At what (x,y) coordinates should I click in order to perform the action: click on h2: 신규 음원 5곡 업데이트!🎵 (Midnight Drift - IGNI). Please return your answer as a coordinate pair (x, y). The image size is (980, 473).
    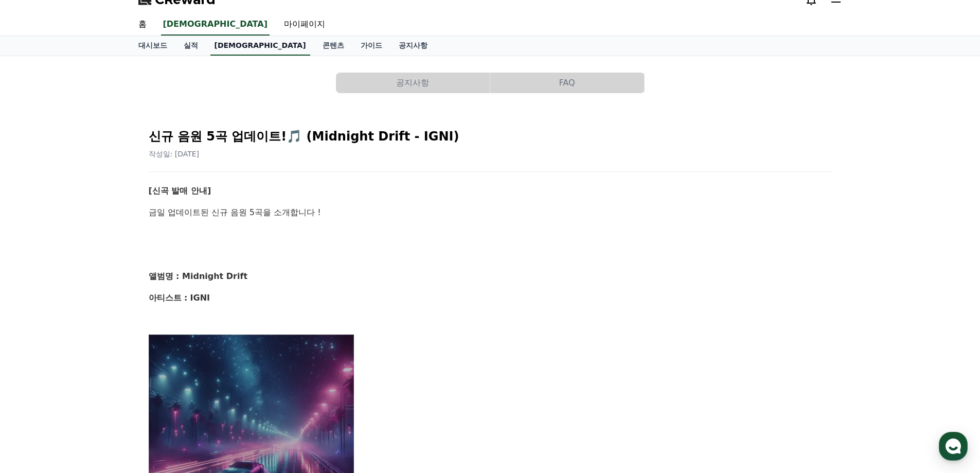
    Looking at the image, I should click on (490, 136).